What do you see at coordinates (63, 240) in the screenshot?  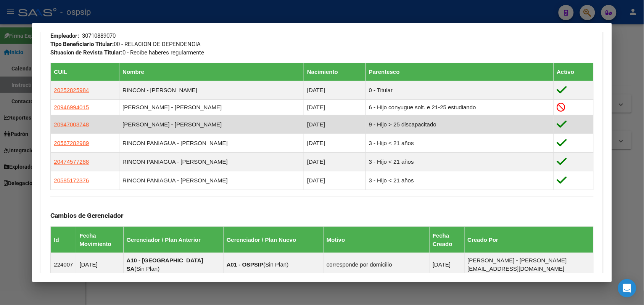 I see `th: Id` at bounding box center [63, 240].